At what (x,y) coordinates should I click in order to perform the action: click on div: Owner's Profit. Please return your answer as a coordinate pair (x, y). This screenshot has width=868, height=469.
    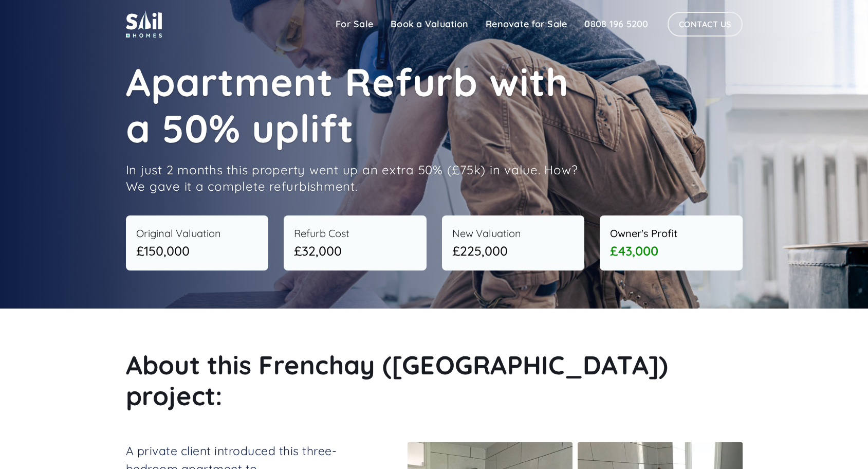
    Looking at the image, I should click on (671, 233).